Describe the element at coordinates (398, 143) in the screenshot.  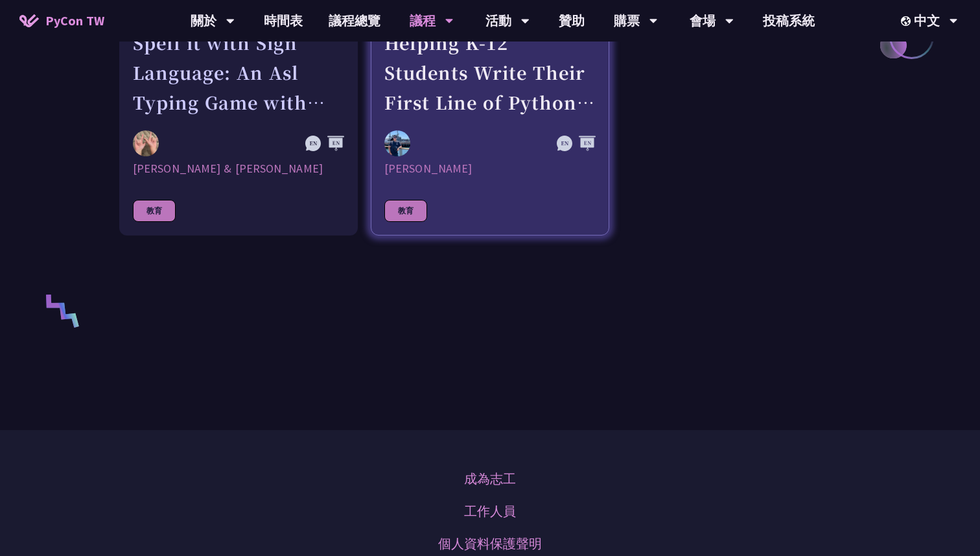
I see `img: Chieh-Hung Cheng` at that location.